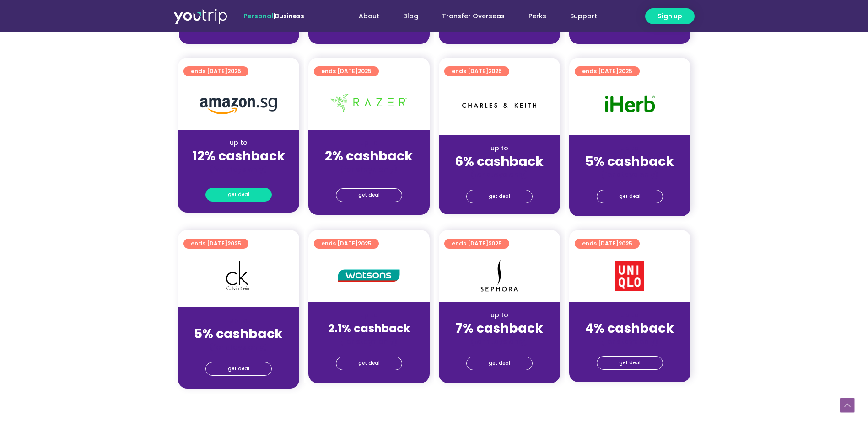 The image size is (868, 426). I want to click on strong: 4% cashback, so click(630, 328).